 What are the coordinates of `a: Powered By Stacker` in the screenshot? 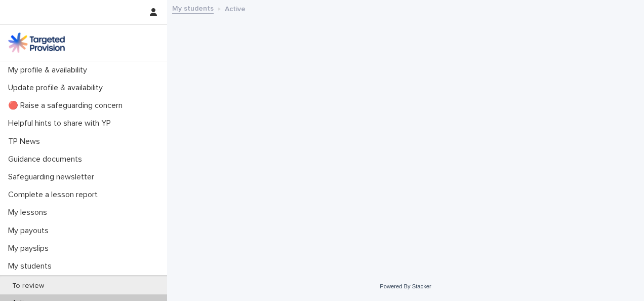 It's located at (405, 286).